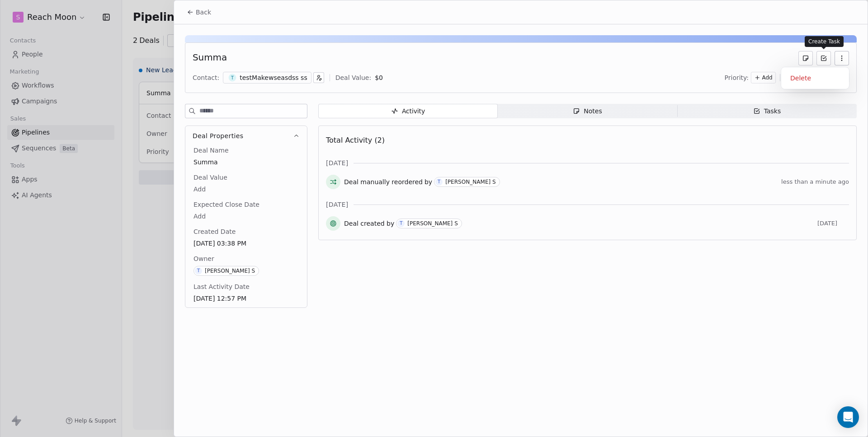 The width and height of the screenshot is (868, 437). Describe the element at coordinates (206, 78) in the screenshot. I see `div: Contact:` at that location.